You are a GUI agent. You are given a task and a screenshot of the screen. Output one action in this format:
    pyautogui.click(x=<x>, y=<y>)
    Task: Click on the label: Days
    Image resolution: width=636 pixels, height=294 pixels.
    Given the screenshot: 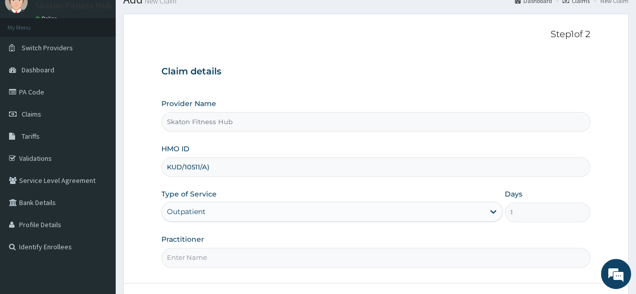 What is the action you would take?
    pyautogui.click(x=513, y=194)
    